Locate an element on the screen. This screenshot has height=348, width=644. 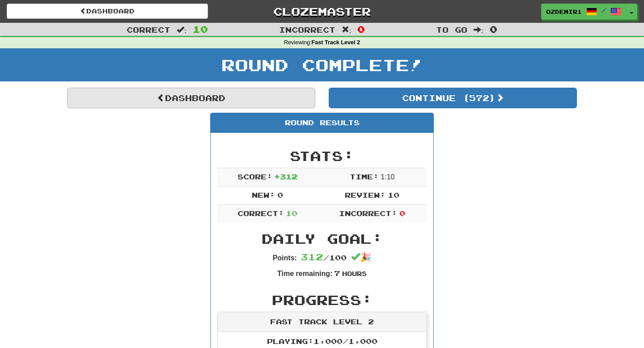
div: Round Results is located at coordinates (322, 123).